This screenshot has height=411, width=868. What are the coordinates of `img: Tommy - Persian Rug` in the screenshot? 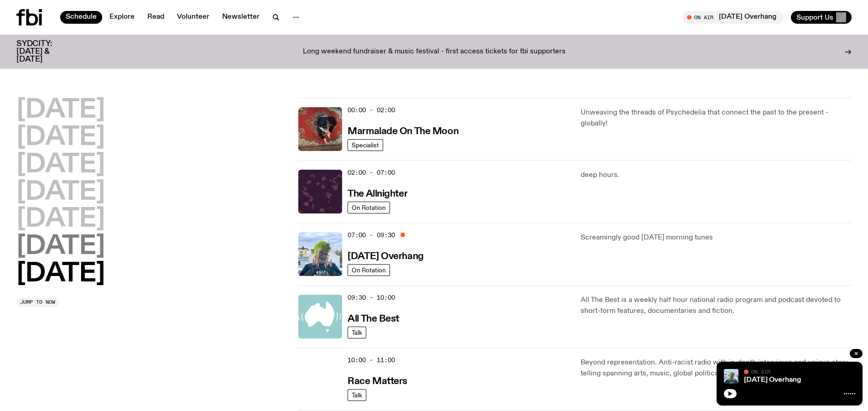 It's located at (320, 129).